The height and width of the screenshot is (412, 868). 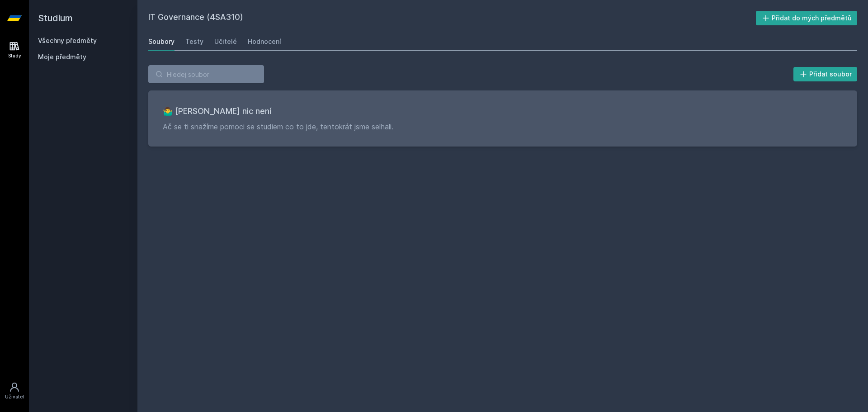 What do you see at coordinates (226, 42) in the screenshot?
I see `a: Učitelé` at bounding box center [226, 42].